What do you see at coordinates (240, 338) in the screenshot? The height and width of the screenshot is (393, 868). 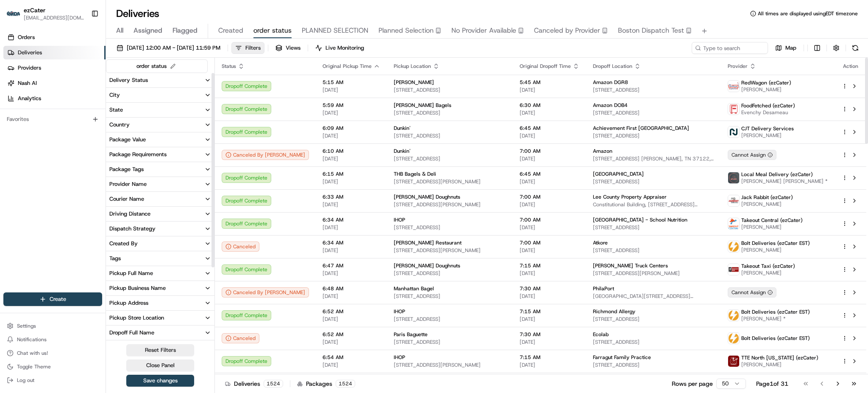 I see `div: Canceled` at bounding box center [240, 338].